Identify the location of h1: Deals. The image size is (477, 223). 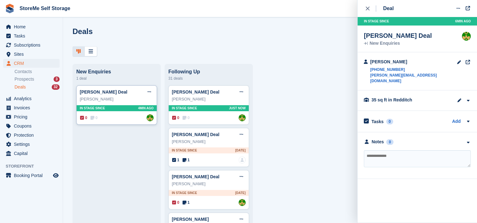
(83, 31).